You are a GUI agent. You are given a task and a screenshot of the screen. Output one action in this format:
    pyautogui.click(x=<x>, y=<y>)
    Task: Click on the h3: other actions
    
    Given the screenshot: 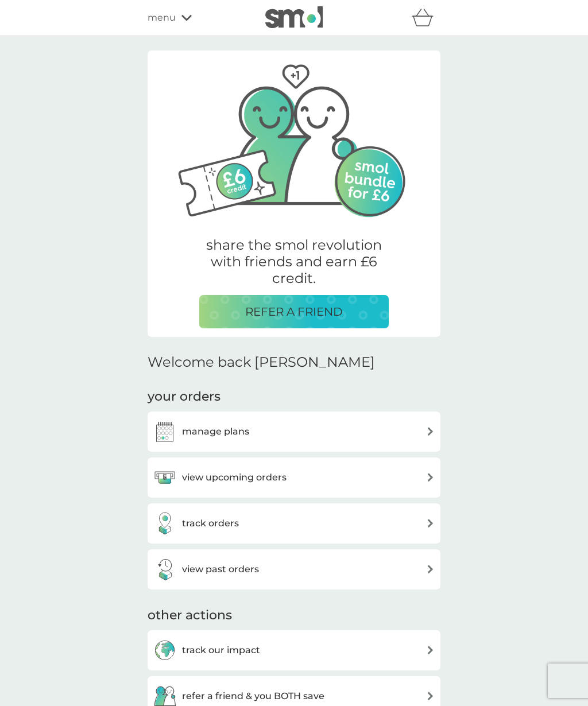 What is the action you would take?
    pyautogui.click(x=190, y=616)
    